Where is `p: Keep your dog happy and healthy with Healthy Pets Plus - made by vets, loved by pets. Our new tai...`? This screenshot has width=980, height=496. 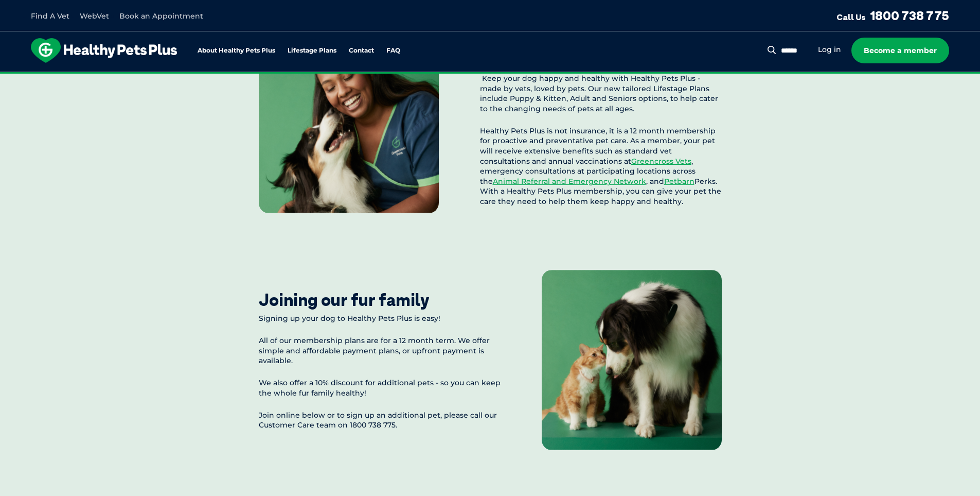
p: Keep your dog happy and healthy with Healthy Pets Plus - made by vets, loved by pets. Our new tai... is located at coordinates (601, 94).